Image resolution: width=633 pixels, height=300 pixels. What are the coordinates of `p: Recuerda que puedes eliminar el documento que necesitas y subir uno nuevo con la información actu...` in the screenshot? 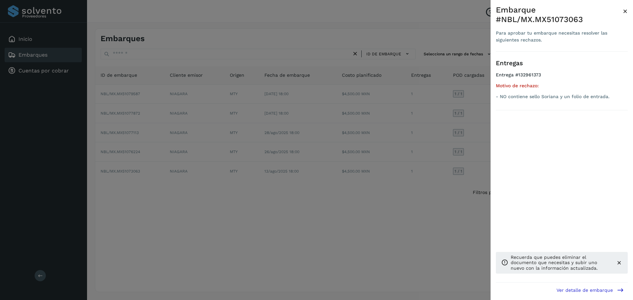 It's located at (560, 263).